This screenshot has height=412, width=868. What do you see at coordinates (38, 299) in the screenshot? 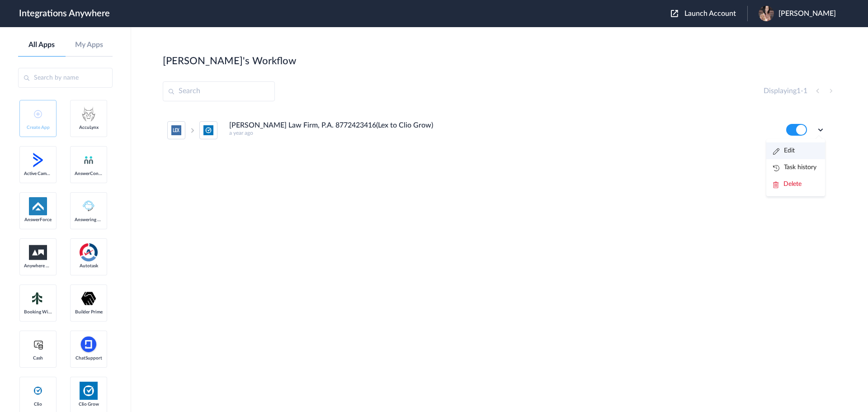
I see `img: Setmore_Logo.svg` at bounding box center [38, 299].